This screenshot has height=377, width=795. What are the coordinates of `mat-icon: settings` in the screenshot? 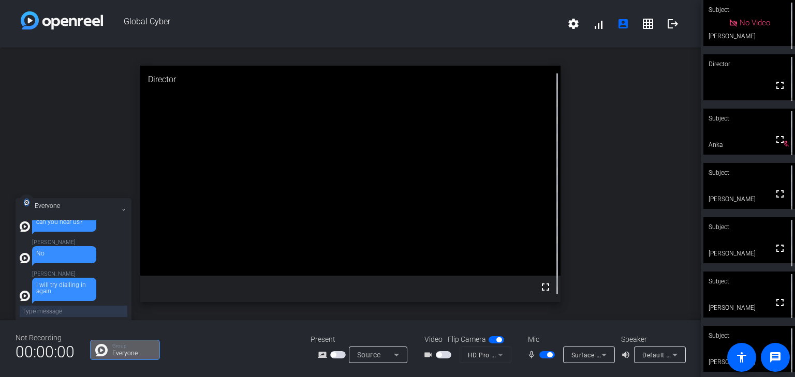 It's located at (573, 24).